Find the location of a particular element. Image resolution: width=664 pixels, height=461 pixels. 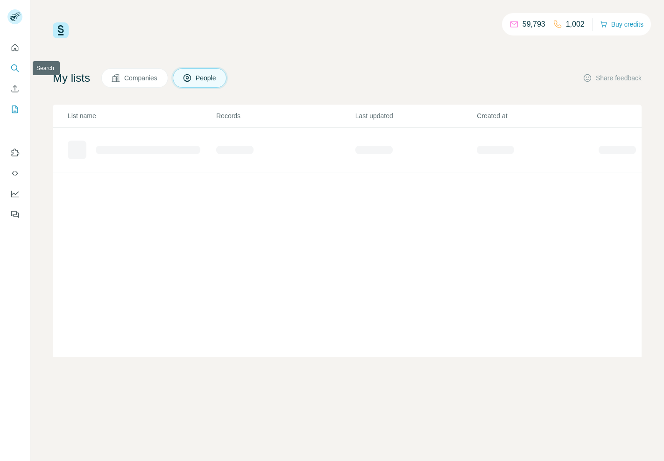

button: Enrich CSV is located at coordinates (15, 89).